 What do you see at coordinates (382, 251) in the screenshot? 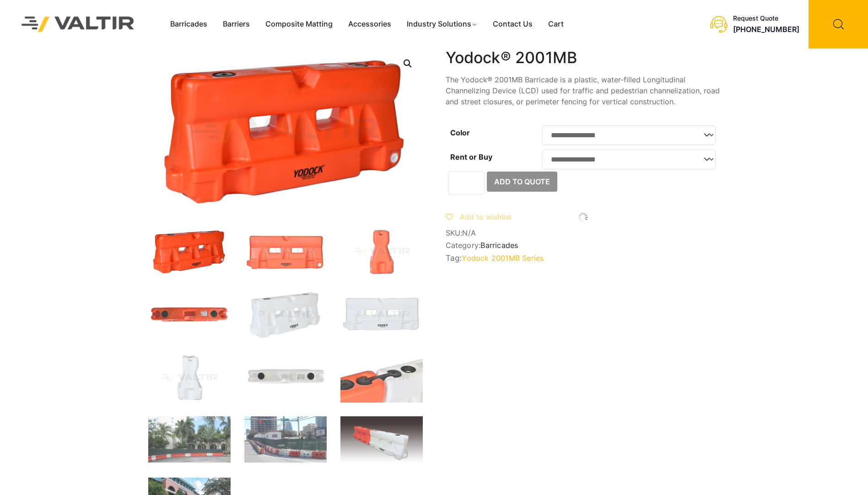
I see `img: 2001MB_Org_Side.jpg` at bounding box center [382, 251].